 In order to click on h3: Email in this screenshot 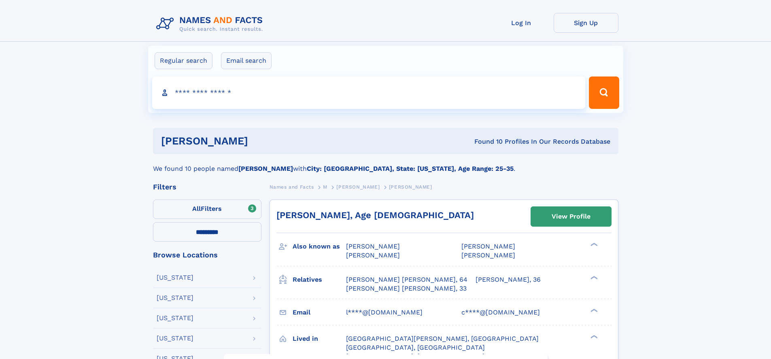, I will do `click(319, 313)`.